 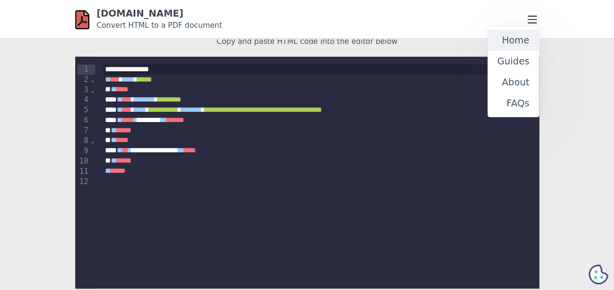 I want to click on svg: Cookie Preferences, so click(x=599, y=275).